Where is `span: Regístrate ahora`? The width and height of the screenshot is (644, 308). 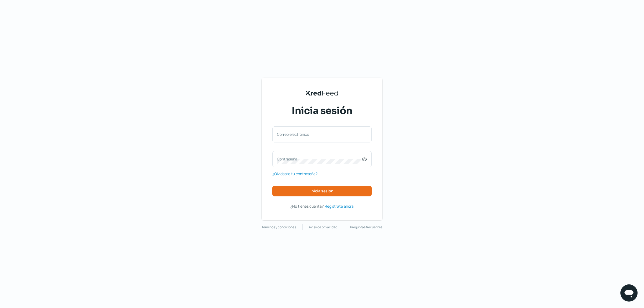
span: Regístrate ahora is located at coordinates (339, 206).